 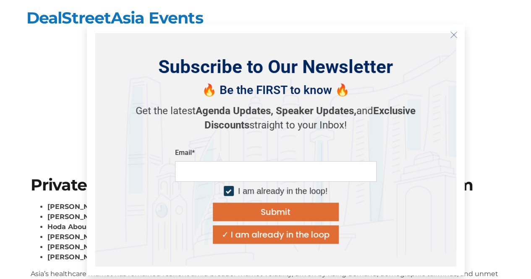 I want to click on li: , Senior Managing Director, Private Equity and Head, Joint Value Creation,, so click(x=274, y=217).